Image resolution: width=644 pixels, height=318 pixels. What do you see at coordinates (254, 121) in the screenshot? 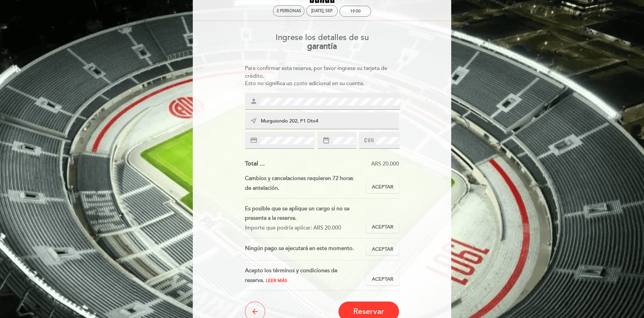
I see `i: near_me` at bounding box center [254, 121].